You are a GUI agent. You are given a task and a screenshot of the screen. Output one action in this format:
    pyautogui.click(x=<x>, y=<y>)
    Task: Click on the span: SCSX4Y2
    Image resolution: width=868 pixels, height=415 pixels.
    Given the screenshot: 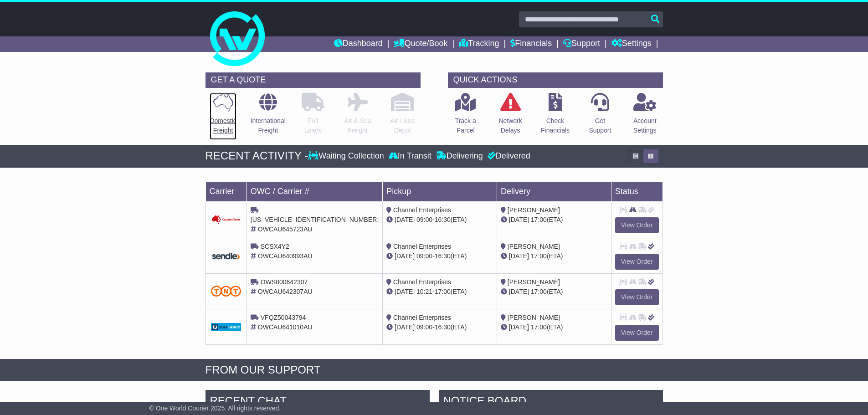 What is the action you would take?
    pyautogui.click(x=274, y=247)
    